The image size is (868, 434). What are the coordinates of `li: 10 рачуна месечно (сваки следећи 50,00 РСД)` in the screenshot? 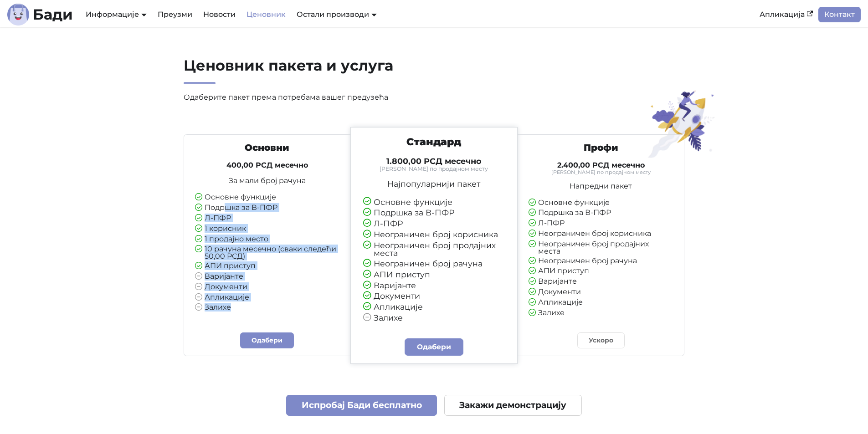 It's located at (267, 253).